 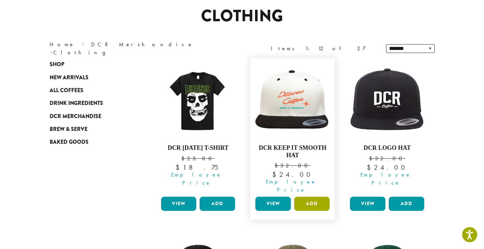 What do you see at coordinates (90, 78) in the screenshot?
I see `a: New Arrivals` at bounding box center [90, 78].